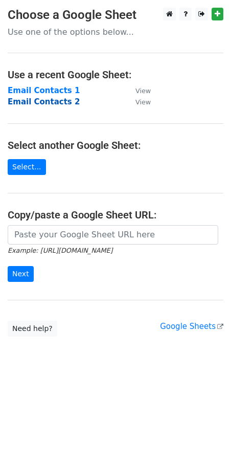 This screenshot has width=231, height=463. What do you see at coordinates (113, 235) in the screenshot?
I see `input: Paste your Google Sheet URL here` at bounding box center [113, 235].